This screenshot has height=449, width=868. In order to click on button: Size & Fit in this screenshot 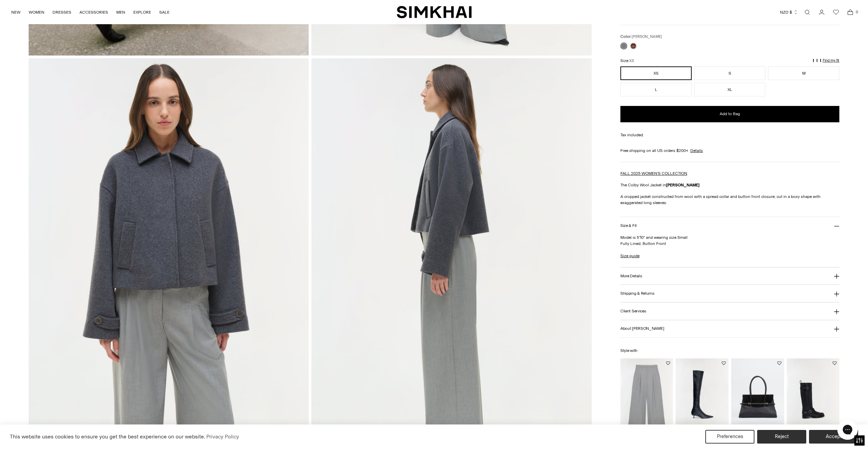, I will do `click(730, 226)`.